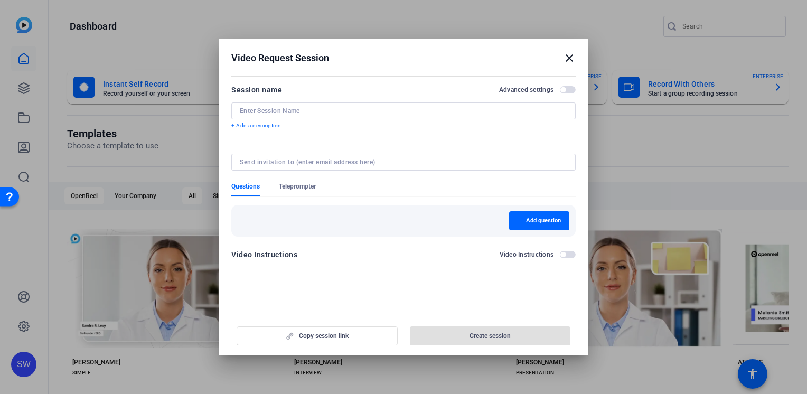 This screenshot has width=807, height=394. I want to click on div: Video Request Session, so click(404, 58).